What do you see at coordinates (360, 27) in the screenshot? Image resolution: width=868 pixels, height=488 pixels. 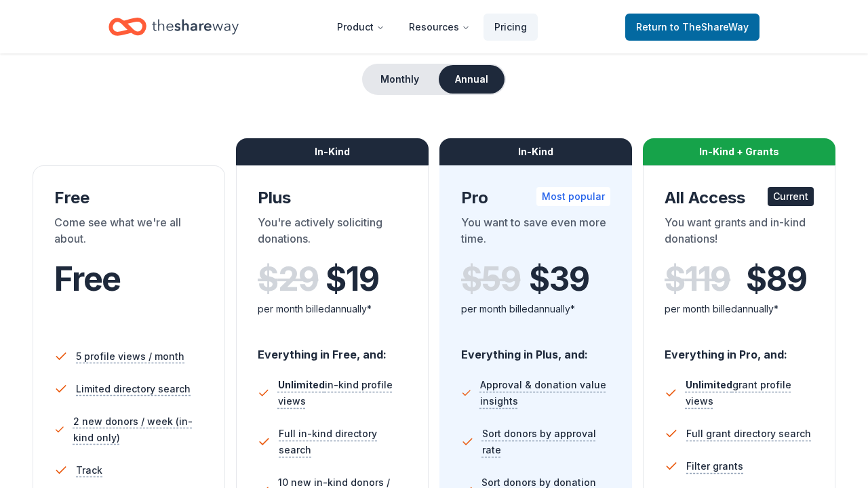 I see `button: Product` at bounding box center [360, 27].